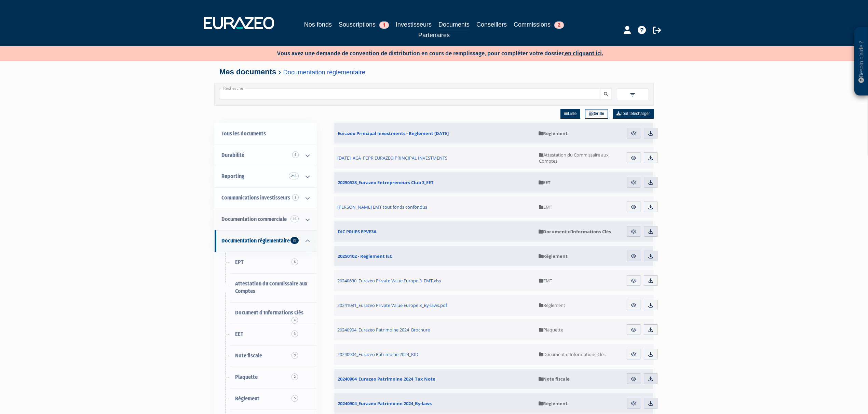 This screenshot has width=868, height=414. Describe the element at coordinates (255, 198) in the screenshot. I see `span: Communications investisseurs` at that location.